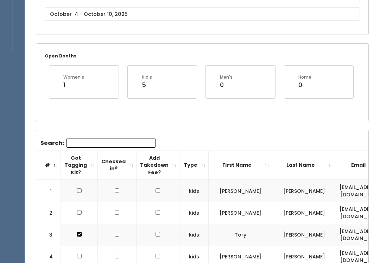 The image size is (380, 263). What do you see at coordinates (117, 165) in the screenshot?
I see `th: Checked in?: activate to sort column ascending` at bounding box center [117, 165].